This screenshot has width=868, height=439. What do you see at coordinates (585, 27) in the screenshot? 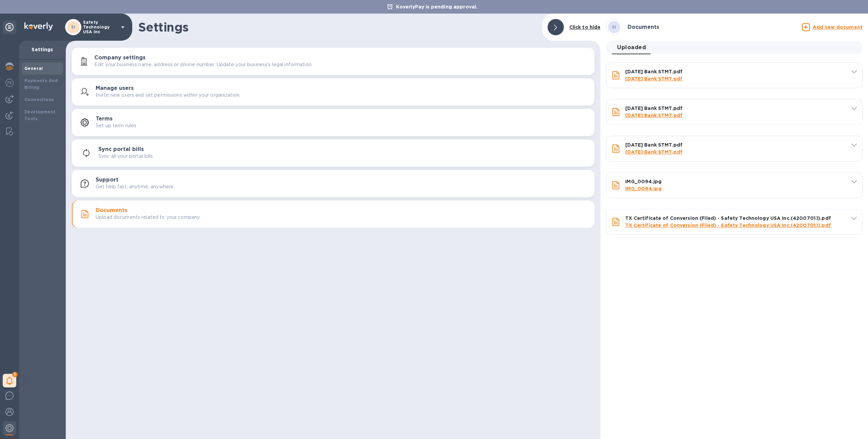
I see `b: Click to hide` at bounding box center [585, 27].